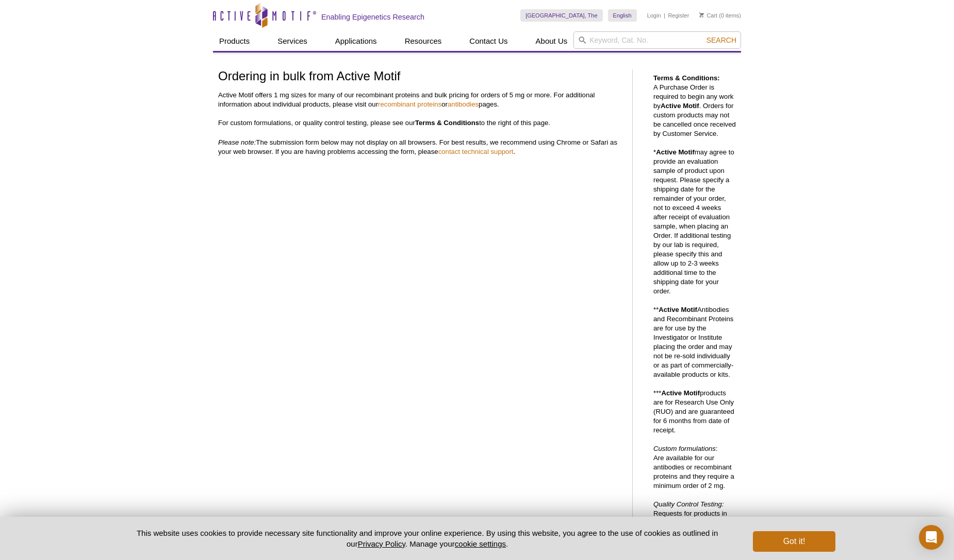 The height and width of the screenshot is (560, 954). What do you see at coordinates (622, 15) in the screenshot?
I see `a: English` at bounding box center [622, 15].